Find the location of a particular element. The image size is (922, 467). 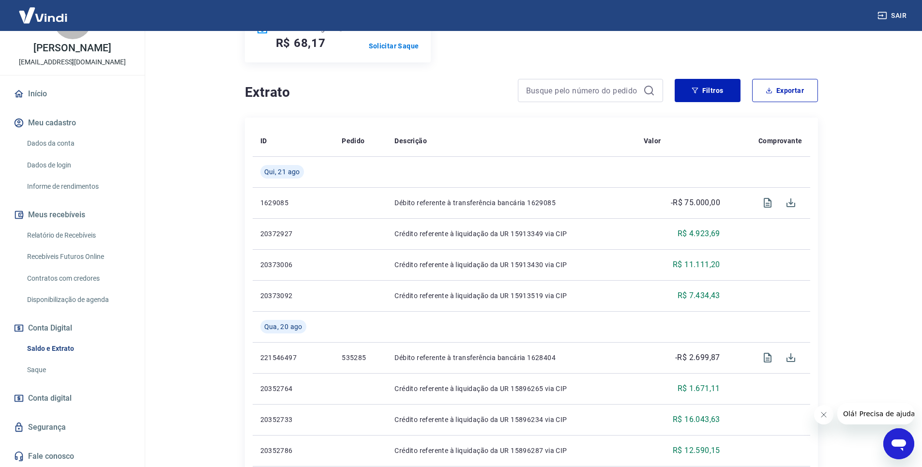

span: Olá! Precisa de ajuda? is located at coordinates (44, 11).